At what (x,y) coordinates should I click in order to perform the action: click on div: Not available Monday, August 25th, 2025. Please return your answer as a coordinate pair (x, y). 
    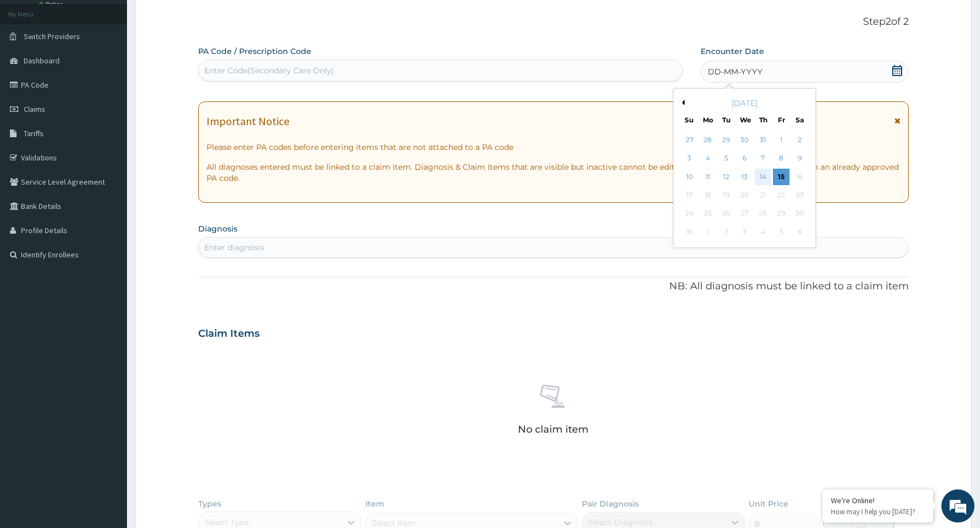
    Looking at the image, I should click on (708, 214).